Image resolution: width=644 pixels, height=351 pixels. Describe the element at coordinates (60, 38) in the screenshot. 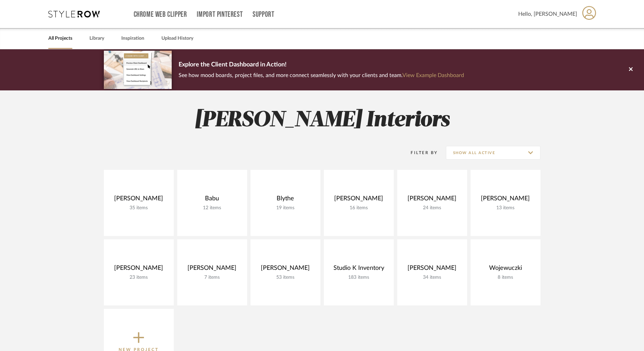

I see `a: All Projects` at that location.